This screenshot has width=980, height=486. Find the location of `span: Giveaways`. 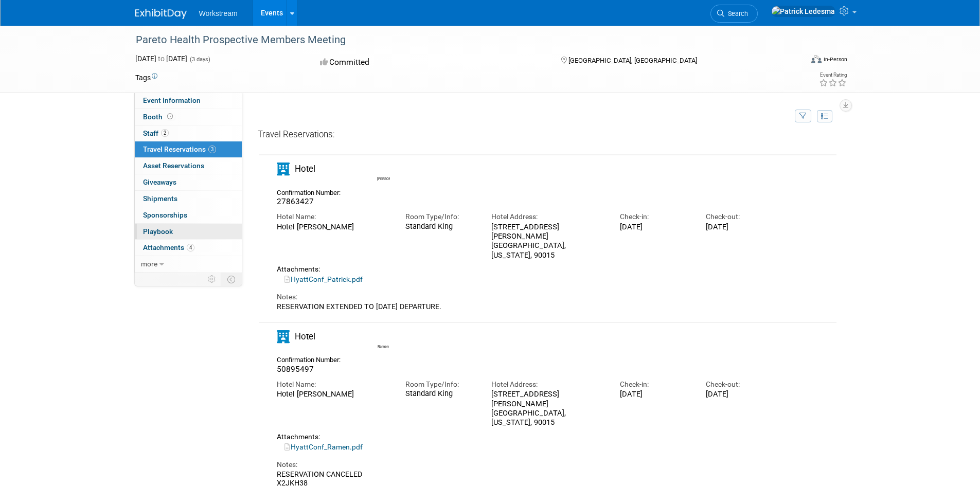

span: Giveaways is located at coordinates (159, 182).